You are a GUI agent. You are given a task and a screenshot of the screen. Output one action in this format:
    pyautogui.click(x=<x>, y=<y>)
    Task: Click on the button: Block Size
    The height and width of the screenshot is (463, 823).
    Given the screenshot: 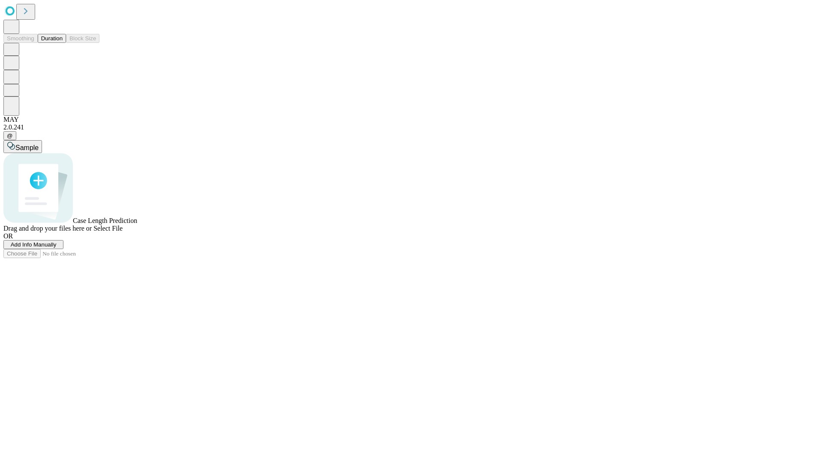 What is the action you would take?
    pyautogui.click(x=83, y=38)
    